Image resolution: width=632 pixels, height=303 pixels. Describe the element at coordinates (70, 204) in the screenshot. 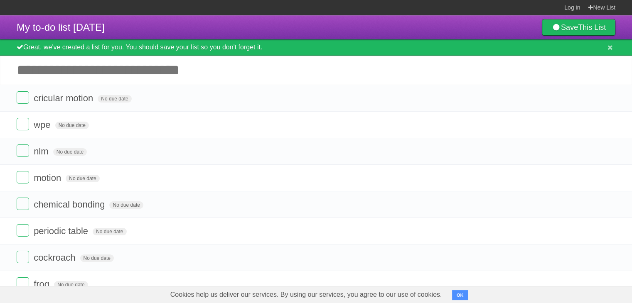

I see `span: chemical bonding` at that location.